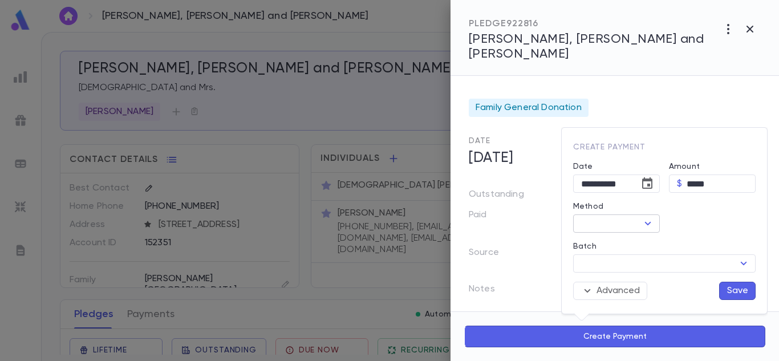  Describe the element at coordinates (647, 184) in the screenshot. I see `button: Choose date, selected date is Sep 8, 2025` at that location.